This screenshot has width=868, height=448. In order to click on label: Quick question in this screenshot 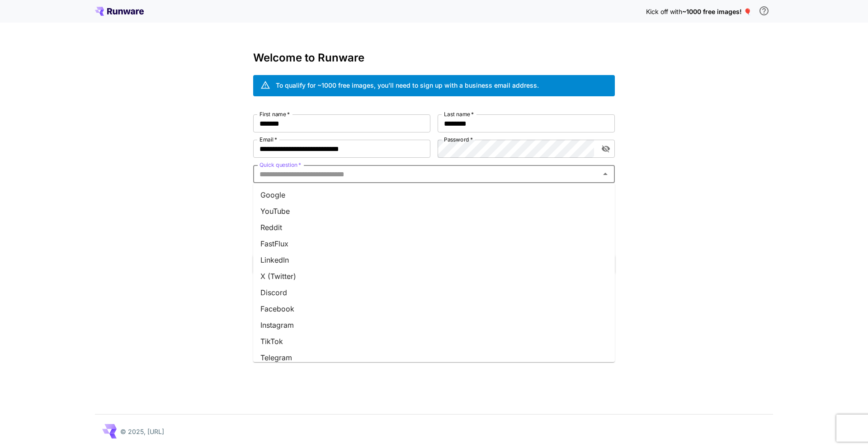, I will do `click(280, 165)`.